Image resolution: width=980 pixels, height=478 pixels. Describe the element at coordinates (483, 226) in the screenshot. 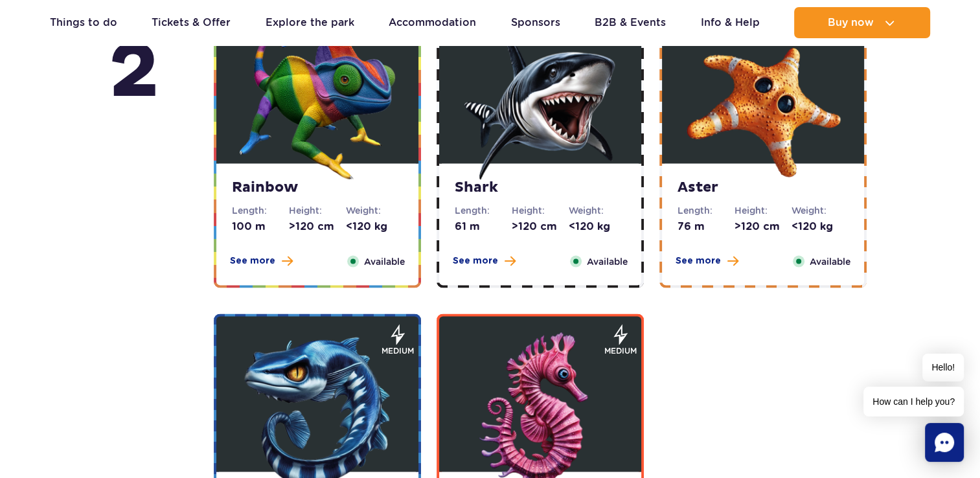

I see `dd: 61 m` at that location.